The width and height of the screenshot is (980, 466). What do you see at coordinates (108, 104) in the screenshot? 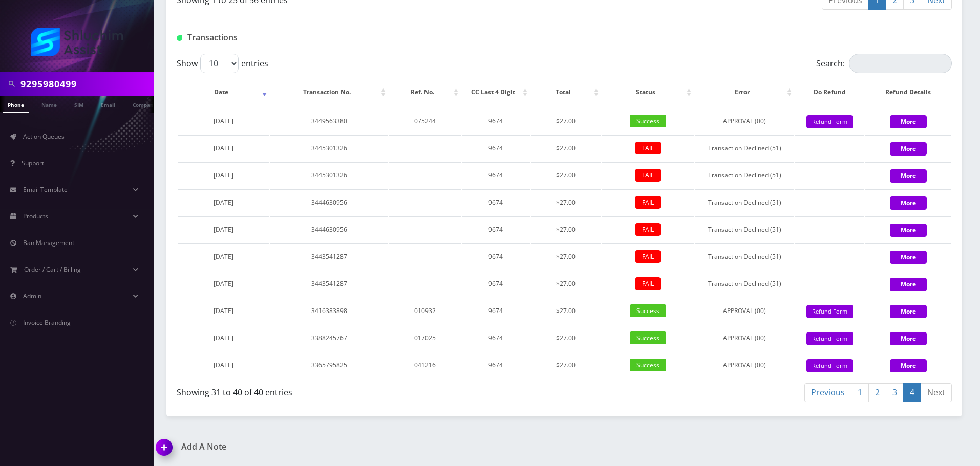
I see `a: Email` at bounding box center [108, 104].